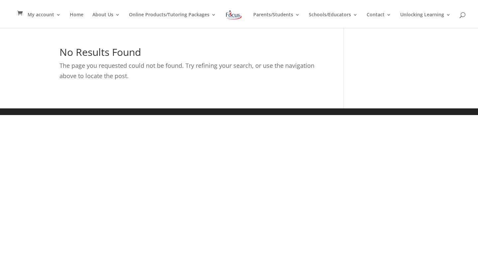  I want to click on a: Schools/Educators, so click(333, 20).